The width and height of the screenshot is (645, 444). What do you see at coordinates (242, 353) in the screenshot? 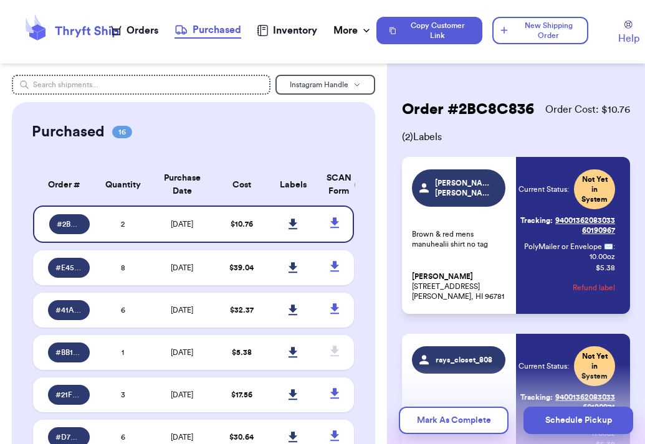
I see `span: $ 5.38` at bounding box center [242, 353].